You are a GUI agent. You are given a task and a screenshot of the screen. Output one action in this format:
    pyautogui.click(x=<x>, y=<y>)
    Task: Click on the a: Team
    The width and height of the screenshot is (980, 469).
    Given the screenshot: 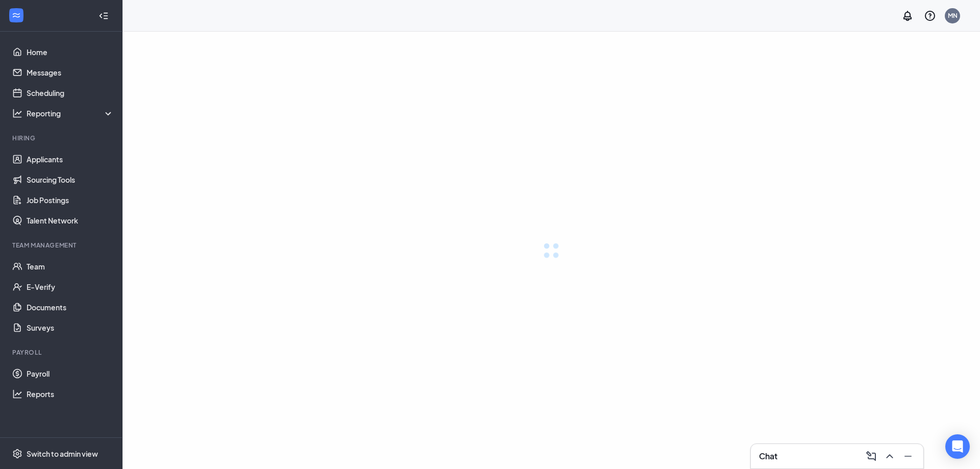 What is the action you would take?
    pyautogui.click(x=70, y=266)
    